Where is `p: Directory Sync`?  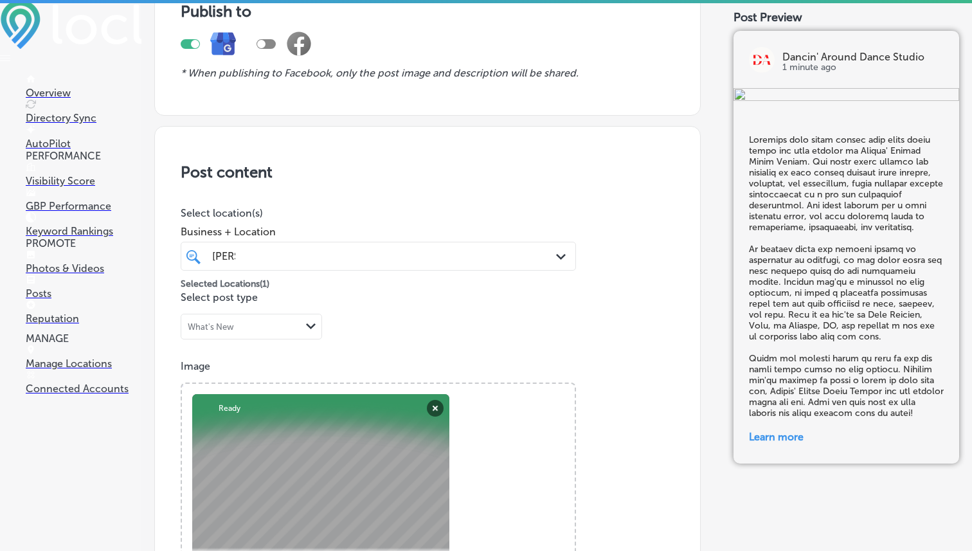 p: Directory Sync is located at coordinates (84, 118).